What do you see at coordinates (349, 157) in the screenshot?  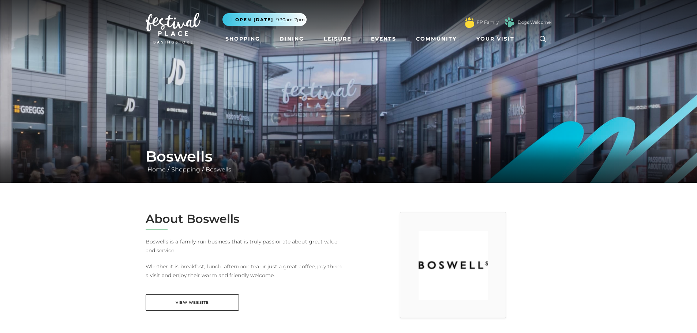 I see `h1: Boswells` at bounding box center [349, 157].